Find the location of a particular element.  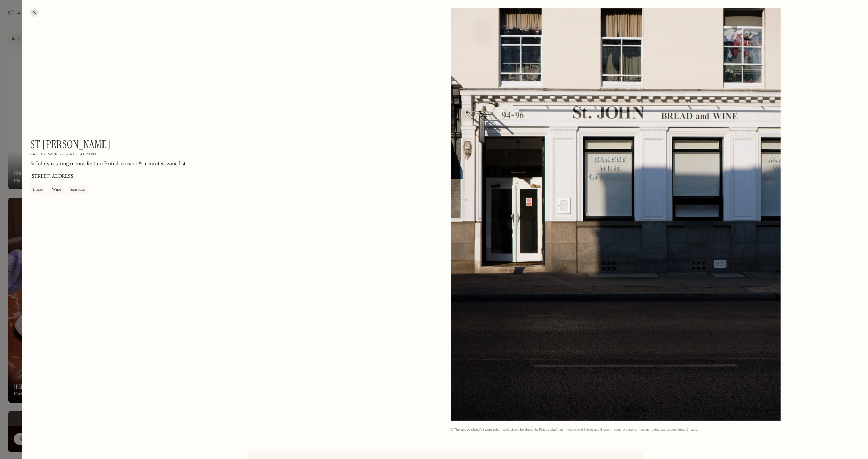

p: St John's rotating menus feature British cuisine & a curated wine list. is located at coordinates (109, 164).